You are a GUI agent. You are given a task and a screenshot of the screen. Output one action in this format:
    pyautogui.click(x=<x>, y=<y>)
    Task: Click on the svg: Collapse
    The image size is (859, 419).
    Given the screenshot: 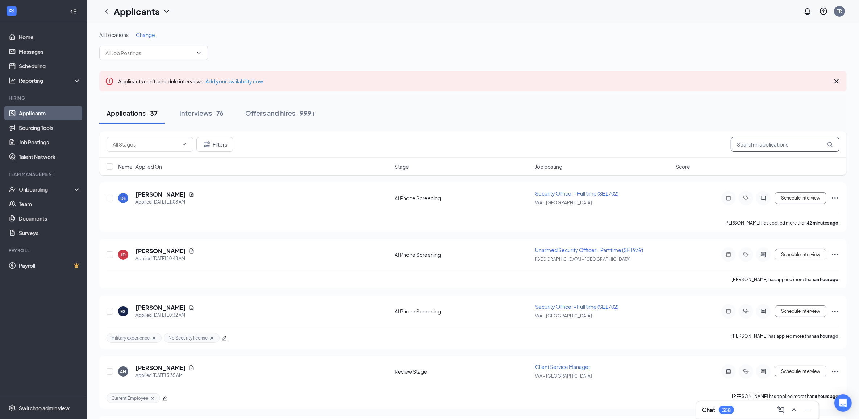 What is the action you would take?
    pyautogui.click(x=74, y=11)
    